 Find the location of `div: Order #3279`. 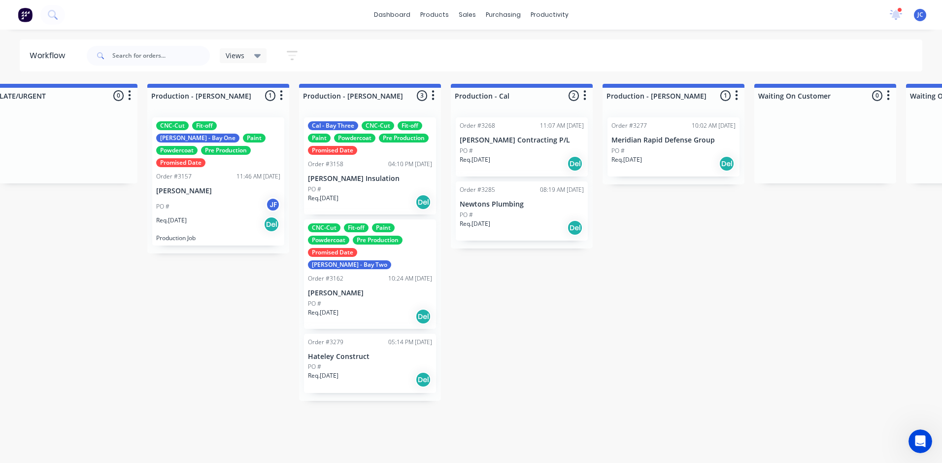

div: Order #3279 is located at coordinates (326, 342).